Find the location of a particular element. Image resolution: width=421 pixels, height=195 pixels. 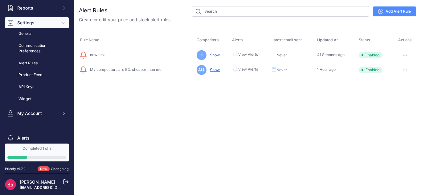

span: 1 Hour ago is located at coordinates (327, 69).